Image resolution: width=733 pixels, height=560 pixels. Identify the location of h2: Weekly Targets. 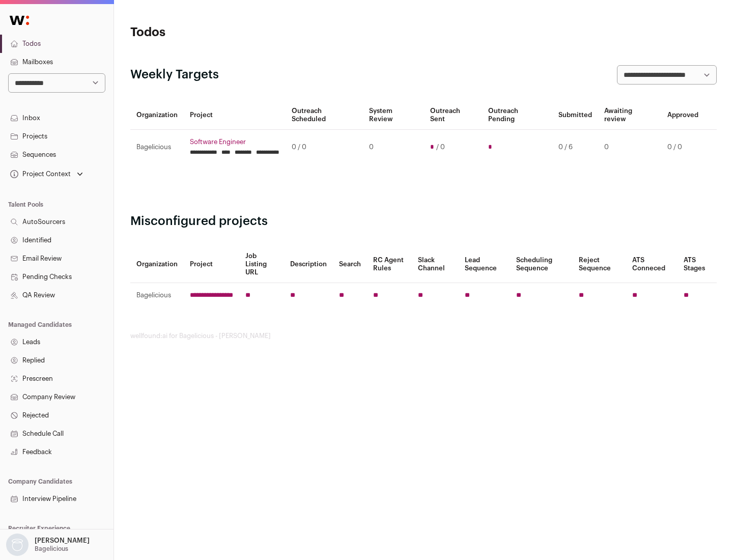
(175, 75).